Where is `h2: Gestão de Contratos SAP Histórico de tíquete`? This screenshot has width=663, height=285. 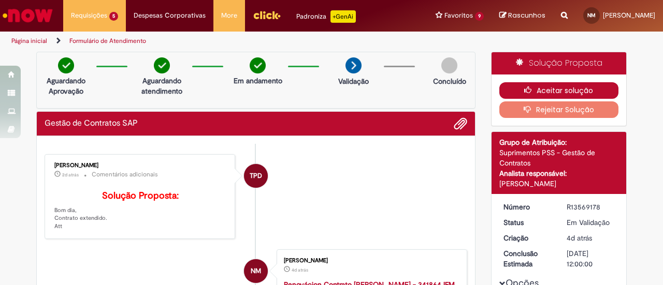 h2: Gestão de Contratos SAP Histórico de tíquete is located at coordinates (91, 124).